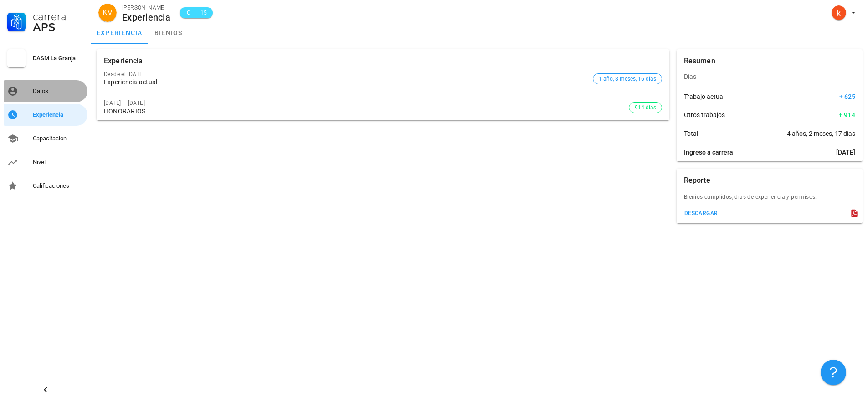 Image resolution: width=868 pixels, height=407 pixels. What do you see at coordinates (691, 133) in the screenshot?
I see `span: Total` at bounding box center [691, 133].